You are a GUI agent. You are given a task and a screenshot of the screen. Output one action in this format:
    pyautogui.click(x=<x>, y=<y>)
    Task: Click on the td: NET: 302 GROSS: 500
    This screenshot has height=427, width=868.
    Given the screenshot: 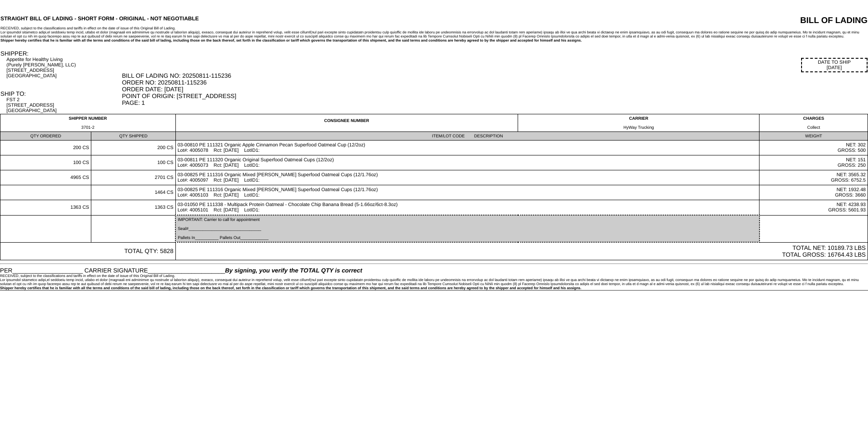 What is the action you would take?
    pyautogui.click(x=814, y=148)
    